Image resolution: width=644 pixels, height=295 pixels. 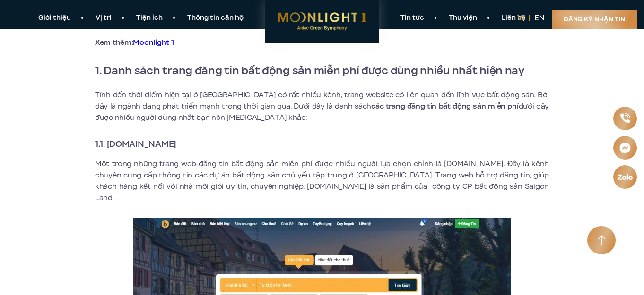 What do you see at coordinates (412, 18) in the screenshot?
I see `a: Tin tức` at bounding box center [412, 18].